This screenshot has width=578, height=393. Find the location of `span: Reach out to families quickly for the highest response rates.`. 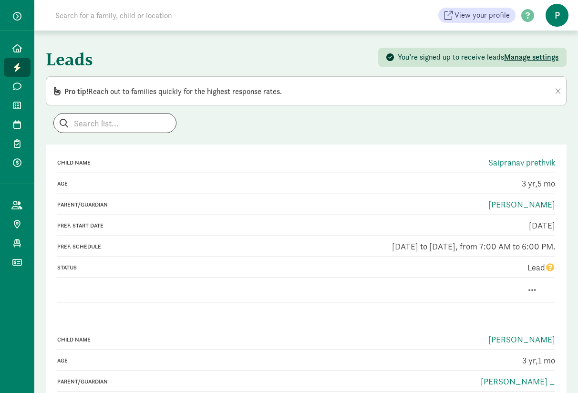

span: Reach out to families quickly for the highest response rates. is located at coordinates (173, 91).